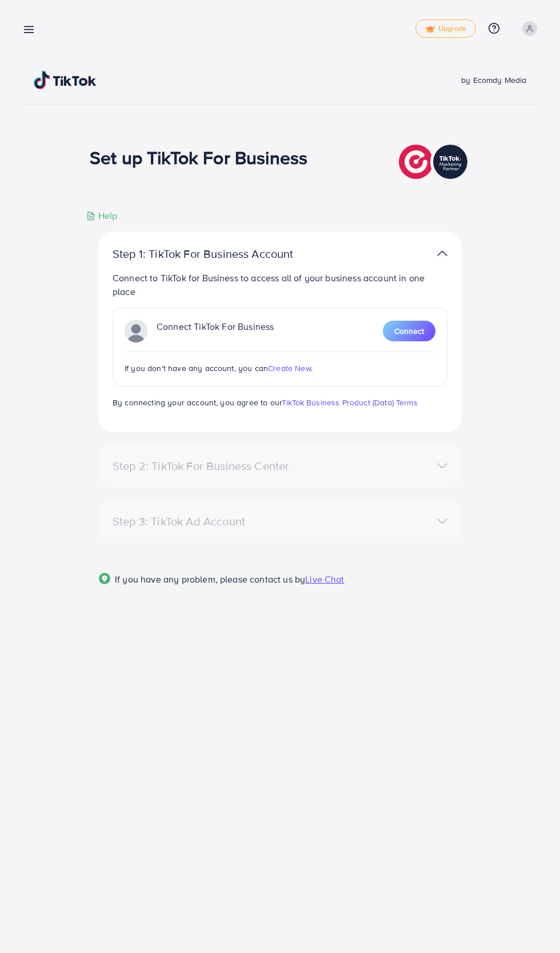 The height and width of the screenshot is (953, 560). Describe the element at coordinates (409, 331) in the screenshot. I see `span: Connect` at that location.